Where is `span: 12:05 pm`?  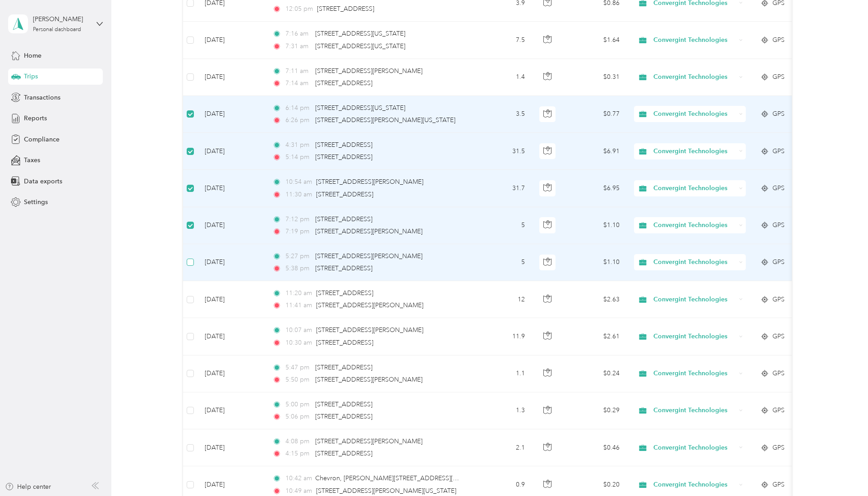 span: 12:05 pm is located at coordinates (299, 9).